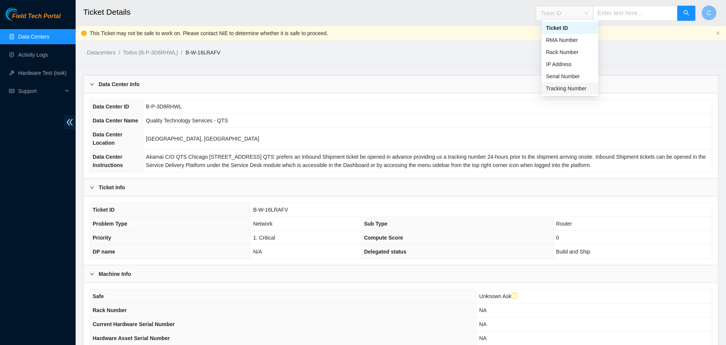 The height and width of the screenshot is (345, 726). Describe the element at coordinates (570, 52) in the screenshot. I see `div: Rack Number` at that location.